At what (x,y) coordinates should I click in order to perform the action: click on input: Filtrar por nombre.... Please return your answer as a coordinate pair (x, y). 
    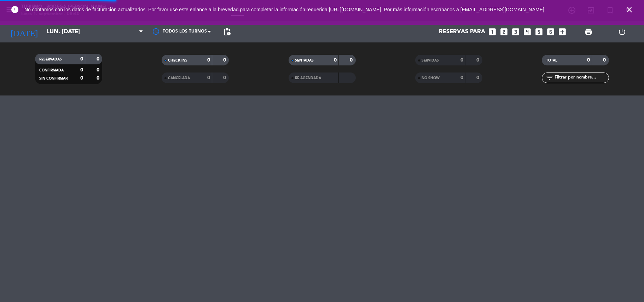
    Looking at the image, I should click on (581, 78).